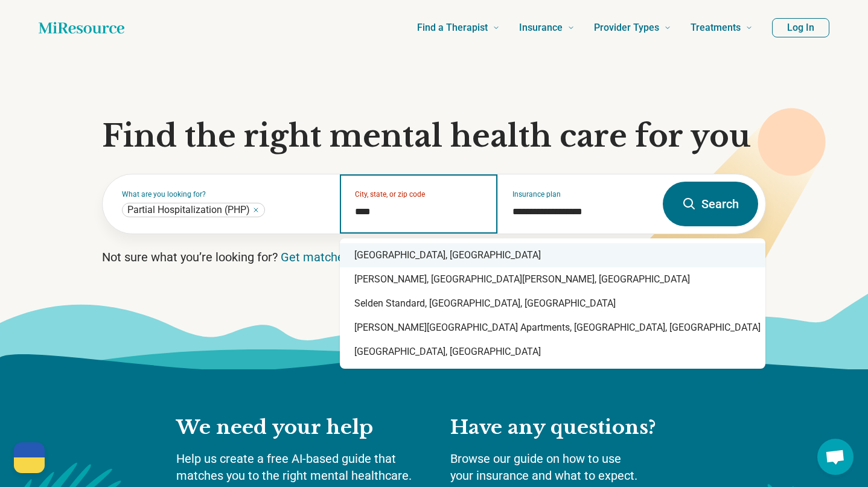  I want to click on button: Search, so click(710, 204).